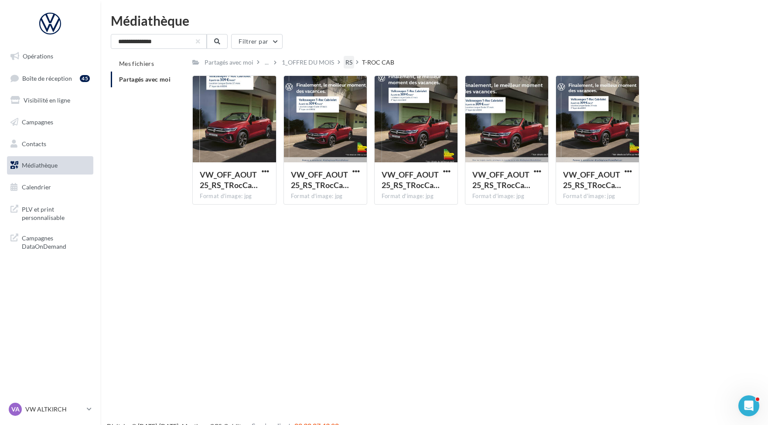  What do you see at coordinates (37, 122) in the screenshot?
I see `span: Campagnes` at bounding box center [37, 122].